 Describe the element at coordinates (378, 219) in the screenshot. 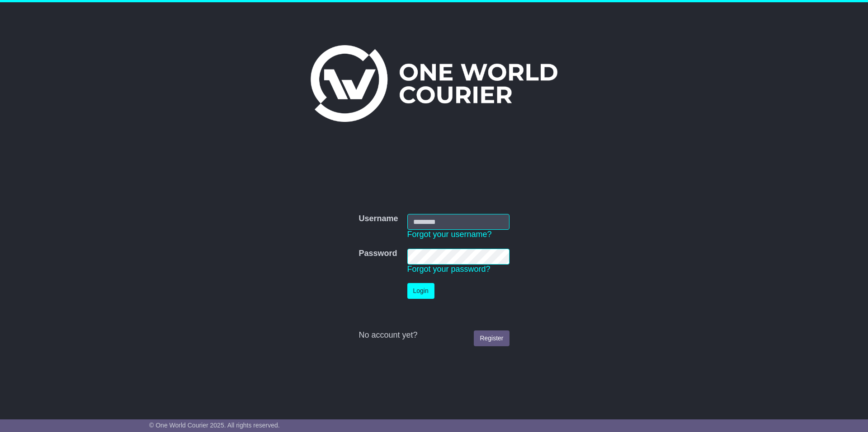

I see `label: Username` at that location.